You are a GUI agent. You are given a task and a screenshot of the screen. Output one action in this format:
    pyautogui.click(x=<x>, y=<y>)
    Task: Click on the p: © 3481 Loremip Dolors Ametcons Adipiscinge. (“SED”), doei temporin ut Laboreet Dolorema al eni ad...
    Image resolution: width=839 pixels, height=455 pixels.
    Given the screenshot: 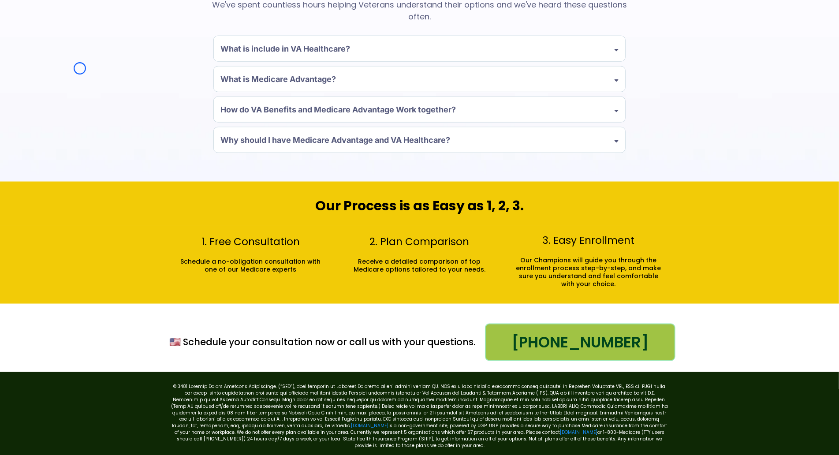 What is the action you would take?
    pyautogui.click(x=420, y=416)
    